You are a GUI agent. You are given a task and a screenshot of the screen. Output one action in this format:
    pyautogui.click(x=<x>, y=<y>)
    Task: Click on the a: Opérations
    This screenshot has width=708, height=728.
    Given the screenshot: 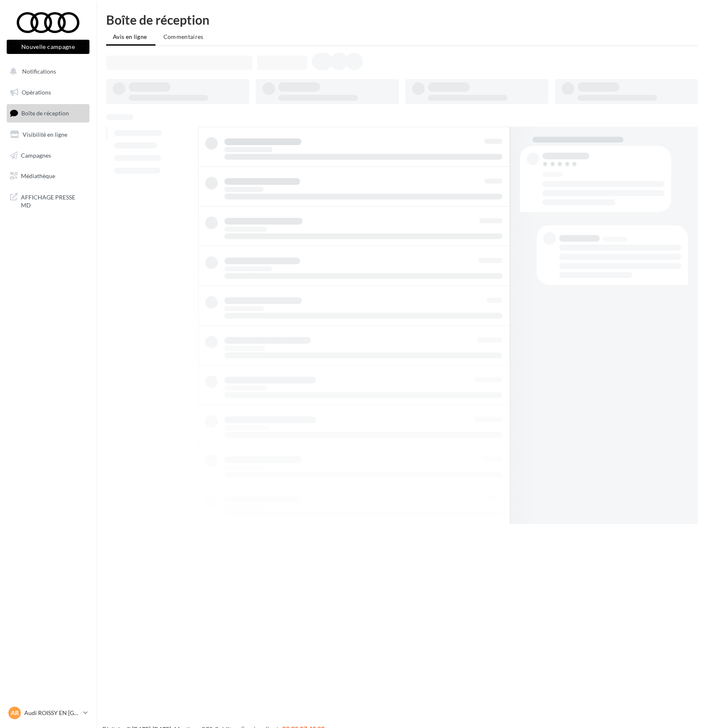 What is the action you would take?
    pyautogui.click(x=48, y=93)
    